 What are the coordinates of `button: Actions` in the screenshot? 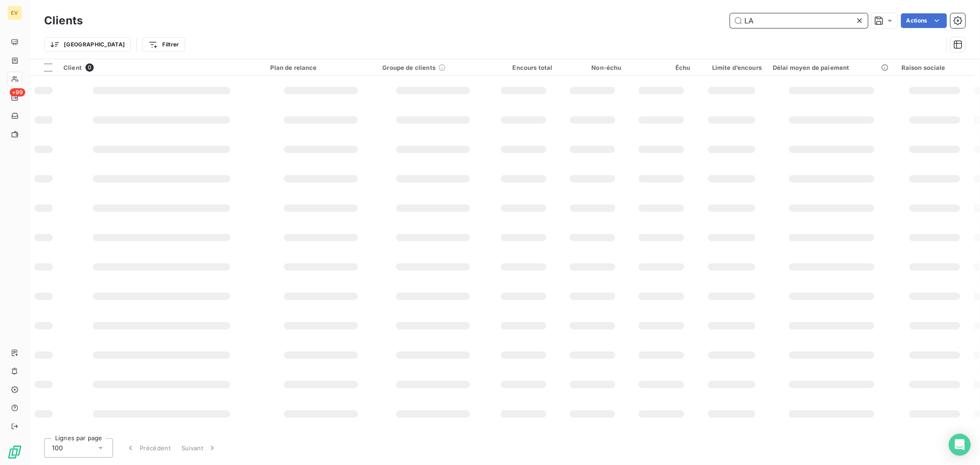 It's located at (924, 21).